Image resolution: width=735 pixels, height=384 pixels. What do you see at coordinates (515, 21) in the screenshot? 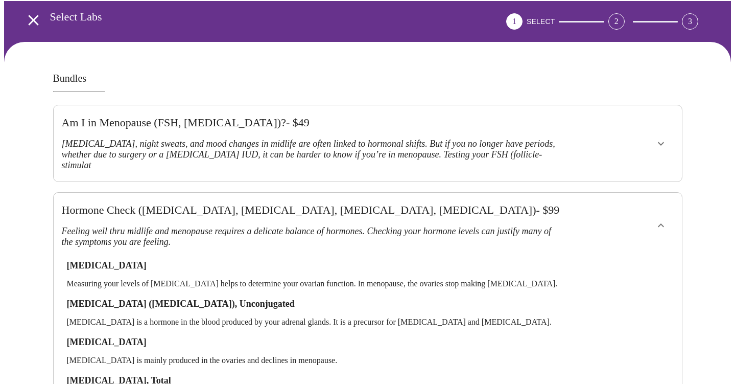
I see `div: 1` at bounding box center [515, 21].